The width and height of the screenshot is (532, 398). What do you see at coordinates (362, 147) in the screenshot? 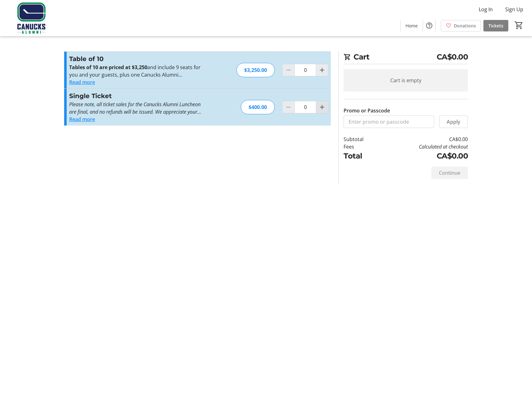
I see `td: Fees` at bounding box center [362, 147].